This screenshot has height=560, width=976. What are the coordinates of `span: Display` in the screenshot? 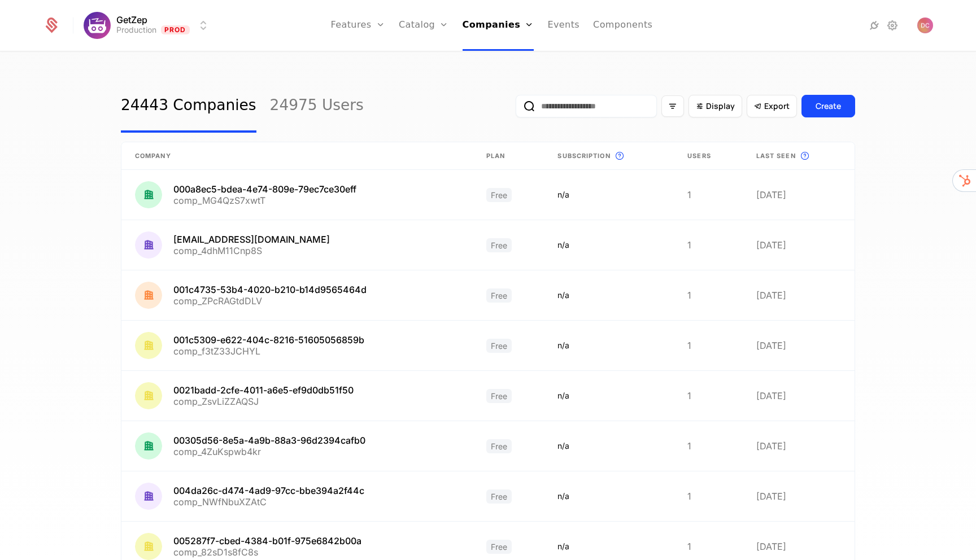 It's located at (721, 107).